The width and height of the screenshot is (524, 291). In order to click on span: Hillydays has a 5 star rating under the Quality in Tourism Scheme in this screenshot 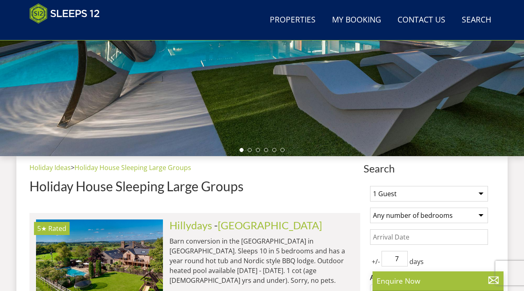, I will do `click(42, 229)`.